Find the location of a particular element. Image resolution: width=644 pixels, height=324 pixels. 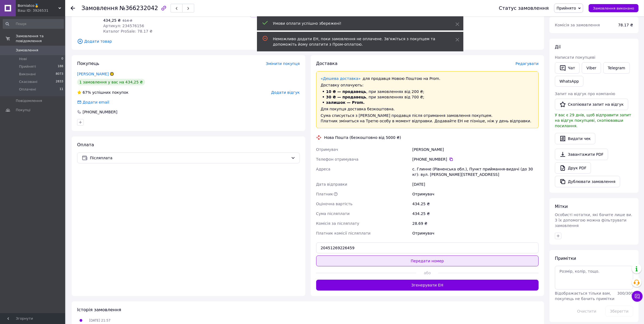

button: Чат is located at coordinates (567, 68).